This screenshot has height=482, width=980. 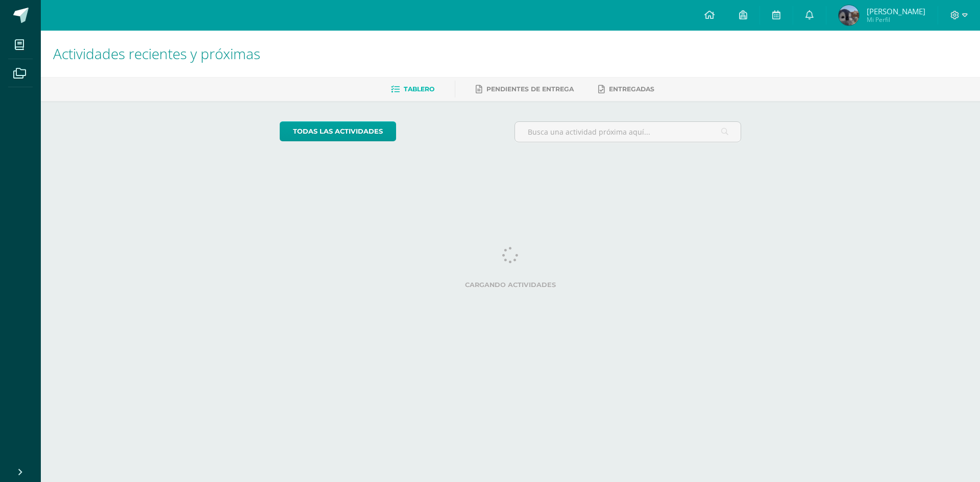 I want to click on input: Busca una actividad próxima aquí..., so click(x=628, y=132).